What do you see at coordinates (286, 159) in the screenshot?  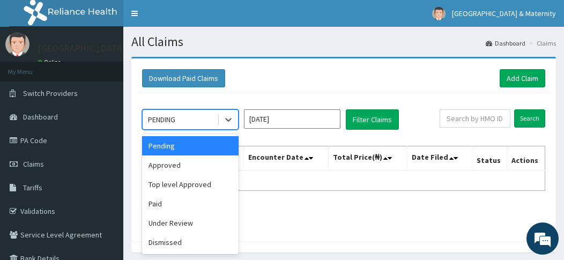 I see `th: Encounter Date` at bounding box center [286, 159].